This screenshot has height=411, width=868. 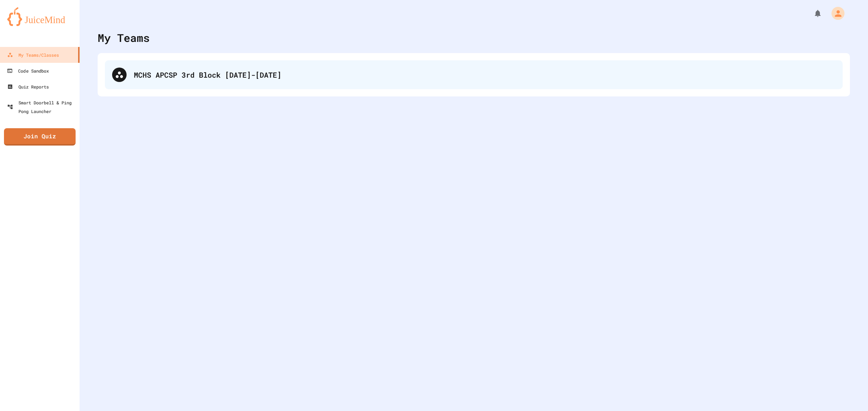 What do you see at coordinates (124, 38) in the screenshot?
I see `div: My Teams` at bounding box center [124, 38].